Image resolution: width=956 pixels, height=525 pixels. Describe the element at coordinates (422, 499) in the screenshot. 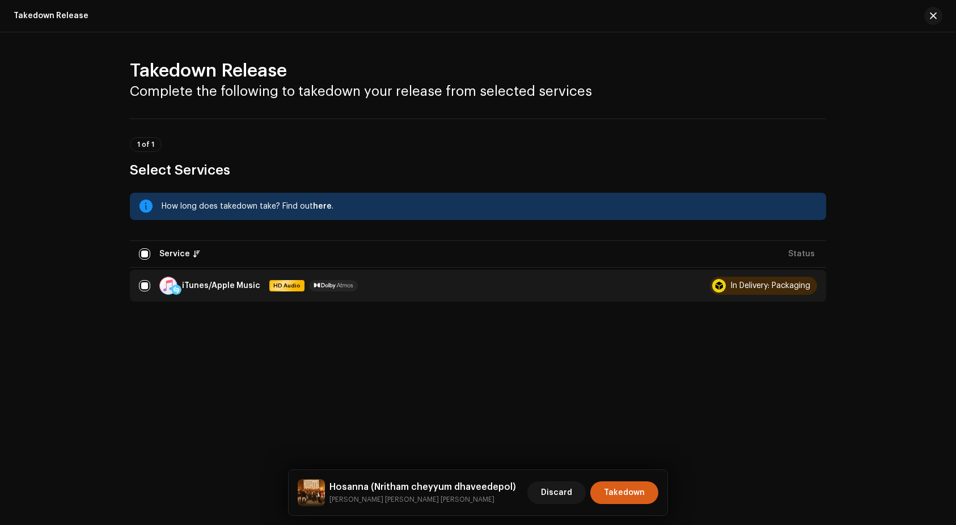

I see `small: Hosanna (Nritham cheyyum dhaveedepol)` at that location.